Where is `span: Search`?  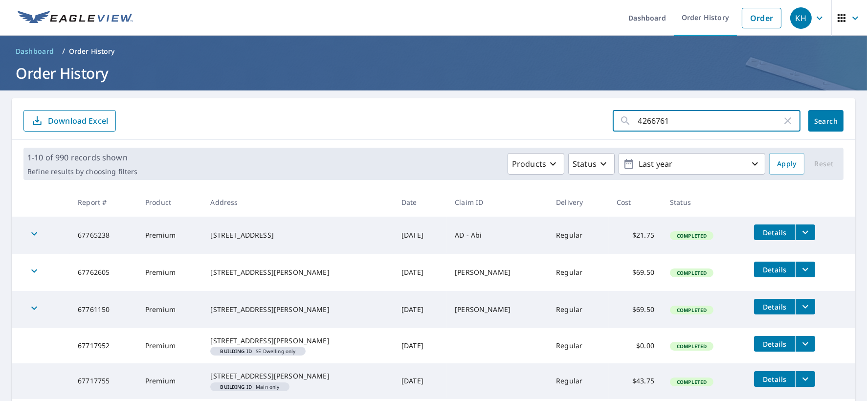 span: Search is located at coordinates (826, 121).